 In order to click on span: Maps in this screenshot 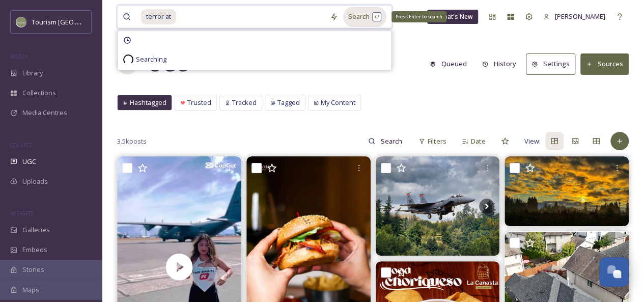, I will do `click(31, 289)`.